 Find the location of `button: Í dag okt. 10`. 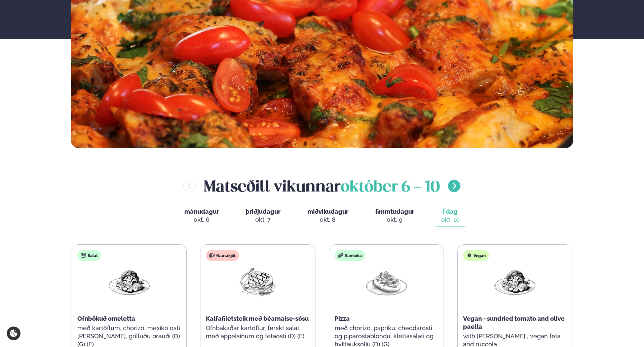

button: Í dag okt. 10 is located at coordinates (450, 216).